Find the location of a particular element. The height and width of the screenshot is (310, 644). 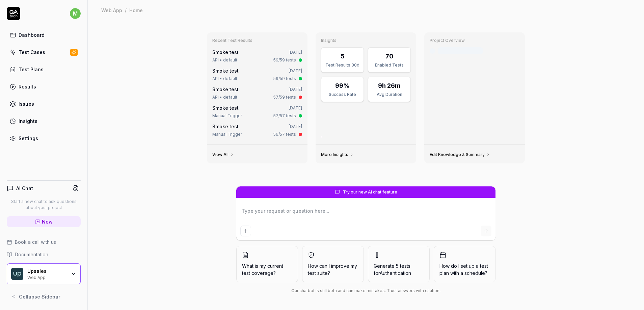

a: Issues is located at coordinates (44, 103).